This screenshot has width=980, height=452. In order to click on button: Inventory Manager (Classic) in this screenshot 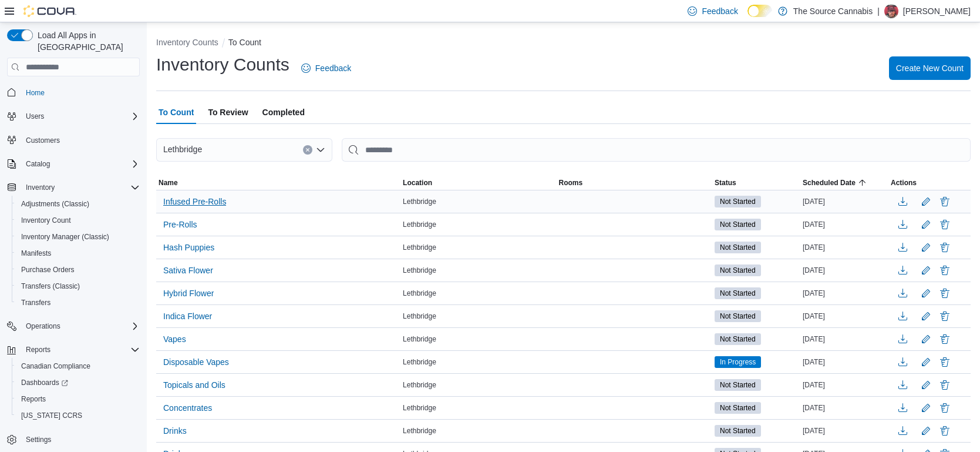, I will do `click(78, 237)`.